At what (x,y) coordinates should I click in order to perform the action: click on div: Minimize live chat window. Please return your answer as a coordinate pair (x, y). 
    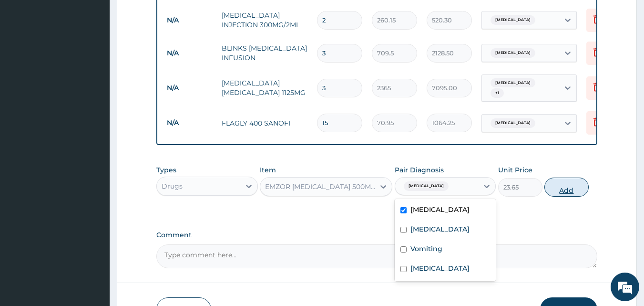
    Looking at the image, I should click on (168, 16).